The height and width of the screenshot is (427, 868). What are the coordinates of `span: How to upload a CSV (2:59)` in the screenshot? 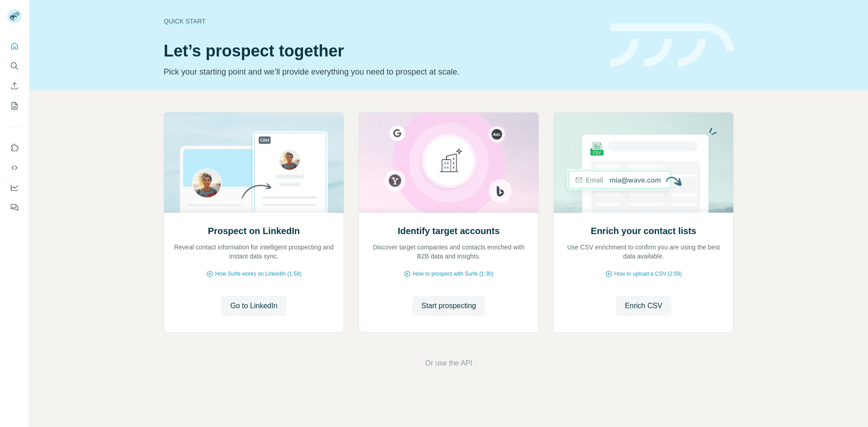 It's located at (648, 274).